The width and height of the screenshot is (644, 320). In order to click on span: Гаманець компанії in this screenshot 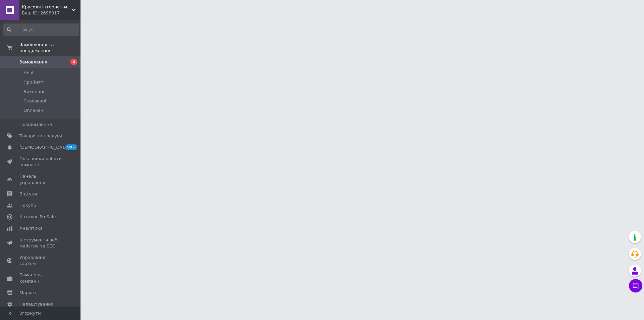, I will do `click(41, 278)`.